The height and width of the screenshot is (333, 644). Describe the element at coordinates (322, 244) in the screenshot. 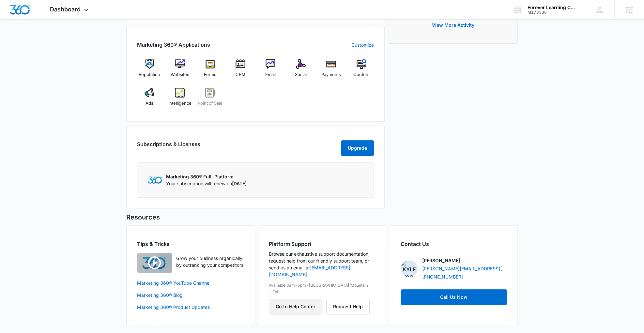

I see `h2: Platform Support` at that location.